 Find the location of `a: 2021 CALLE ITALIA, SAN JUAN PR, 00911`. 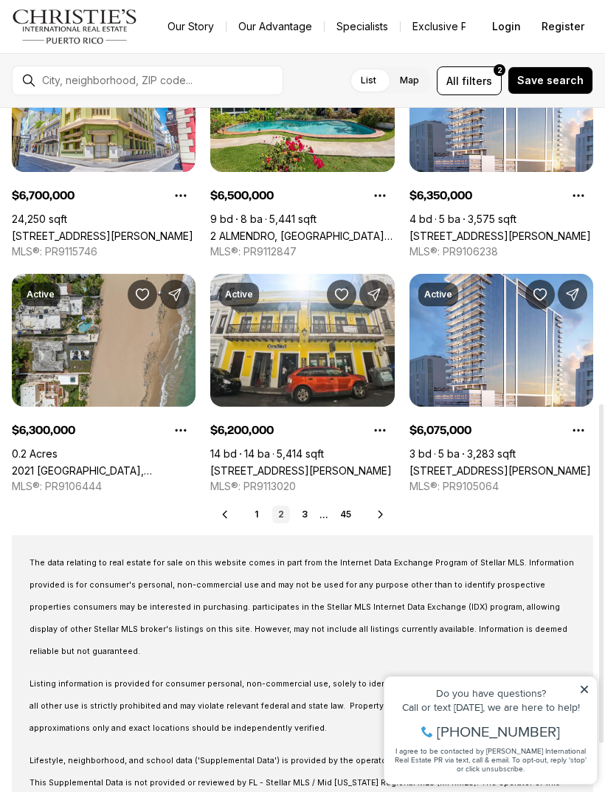

a: 2021 CALLE ITALIA, SAN JUAN PR, 00911 is located at coordinates (103, 470).